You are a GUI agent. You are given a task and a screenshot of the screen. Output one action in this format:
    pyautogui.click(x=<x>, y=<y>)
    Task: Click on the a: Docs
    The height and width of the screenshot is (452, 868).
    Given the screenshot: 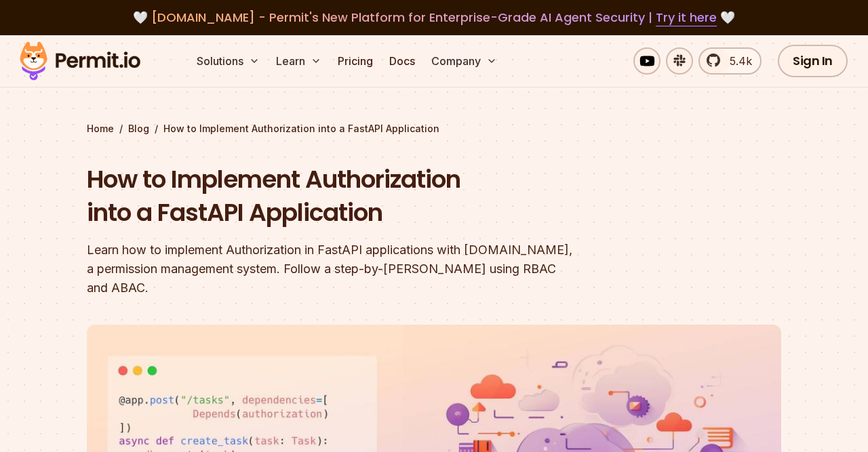 What is the action you would take?
    pyautogui.click(x=402, y=61)
    